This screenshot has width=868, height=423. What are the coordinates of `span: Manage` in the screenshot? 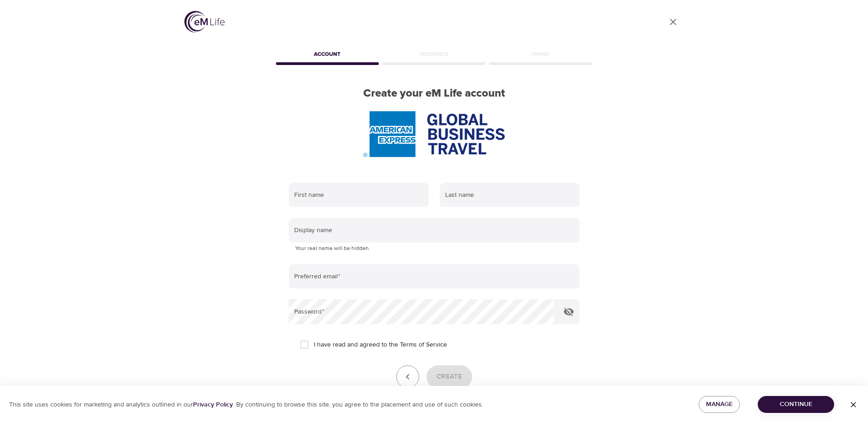 It's located at (719, 404).